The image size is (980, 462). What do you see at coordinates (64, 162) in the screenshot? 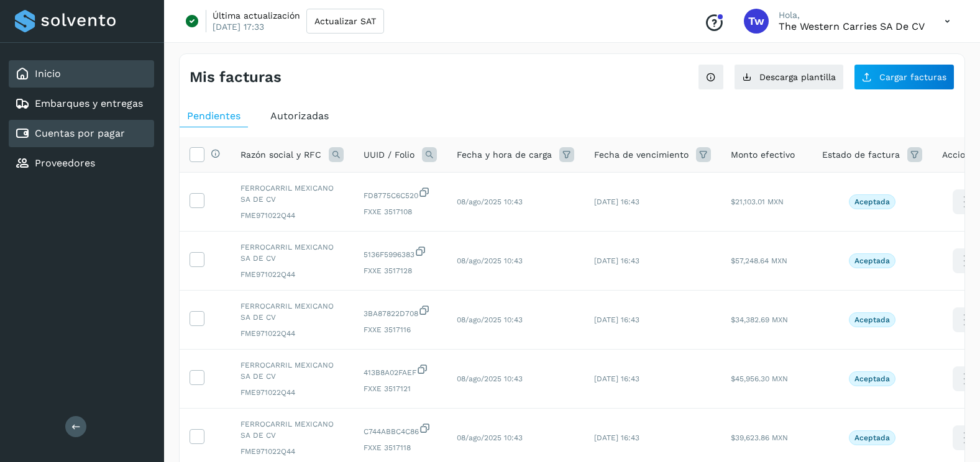
I see `a: Proveedores` at bounding box center [64, 162].